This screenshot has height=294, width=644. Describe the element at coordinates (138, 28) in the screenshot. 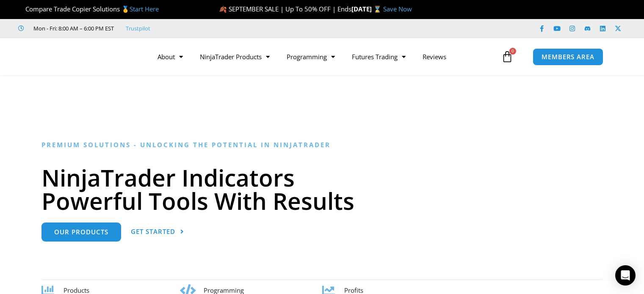

I see `a: Trustpilot` at that location.